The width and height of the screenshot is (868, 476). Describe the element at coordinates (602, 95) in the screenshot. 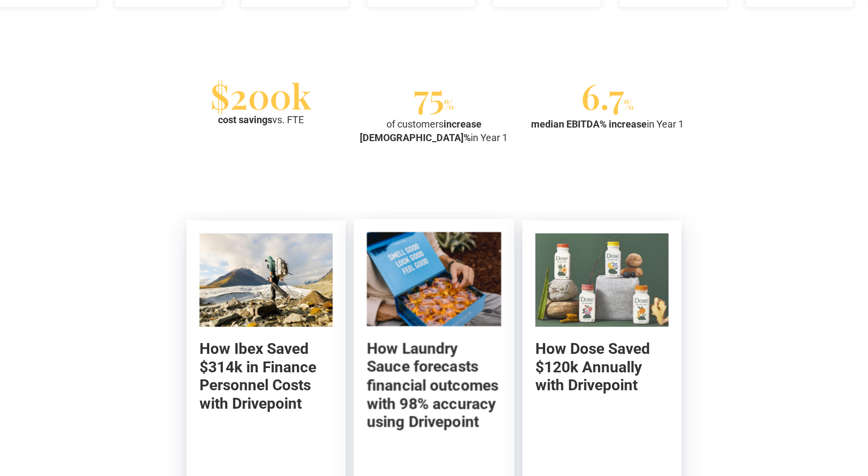

I see `span: 6.7` at that location.